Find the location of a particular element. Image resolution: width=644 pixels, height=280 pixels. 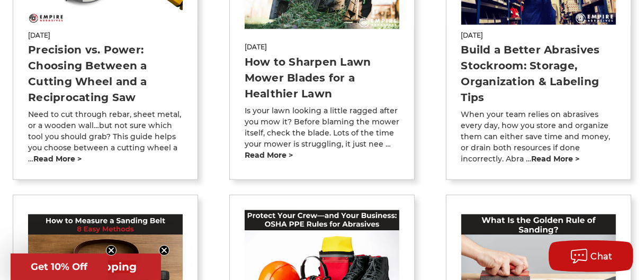

p: Is your lawn looking a little ragged after you mow it? Before blaming the mower itself, check the... is located at coordinates (322, 133).